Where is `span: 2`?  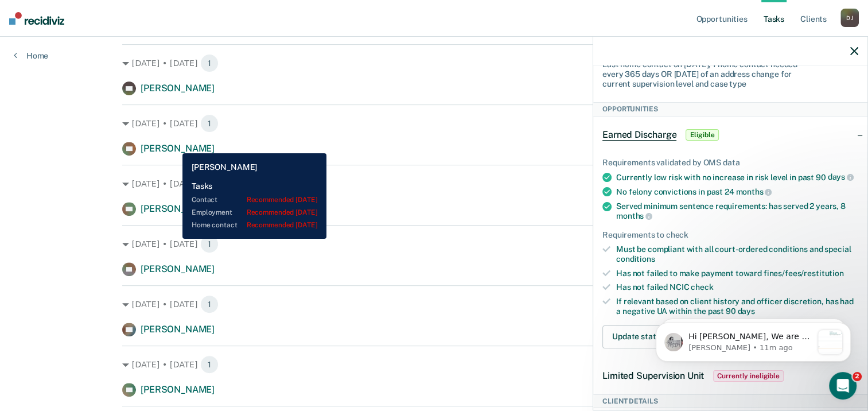 span: 2 is located at coordinates (857, 376).